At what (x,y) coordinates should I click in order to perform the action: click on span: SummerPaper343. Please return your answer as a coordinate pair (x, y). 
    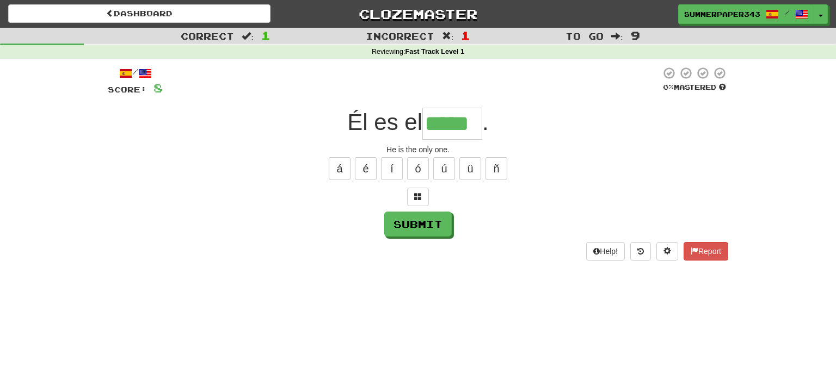
    Looking at the image, I should click on (722, 14).